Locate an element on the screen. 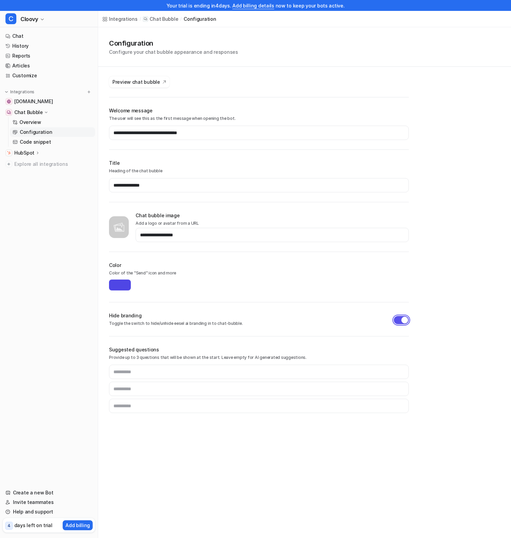 This screenshot has height=538, width=511. button: Preview chat bubble is located at coordinates (139, 82).